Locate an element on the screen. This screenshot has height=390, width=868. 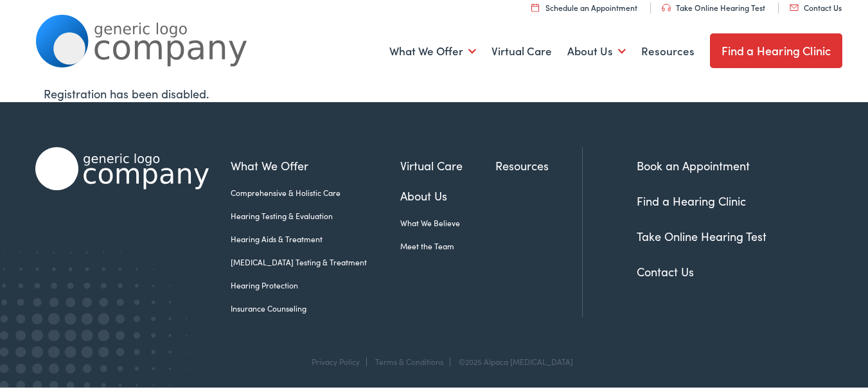
a: Meet the Team is located at coordinates (448, 245).